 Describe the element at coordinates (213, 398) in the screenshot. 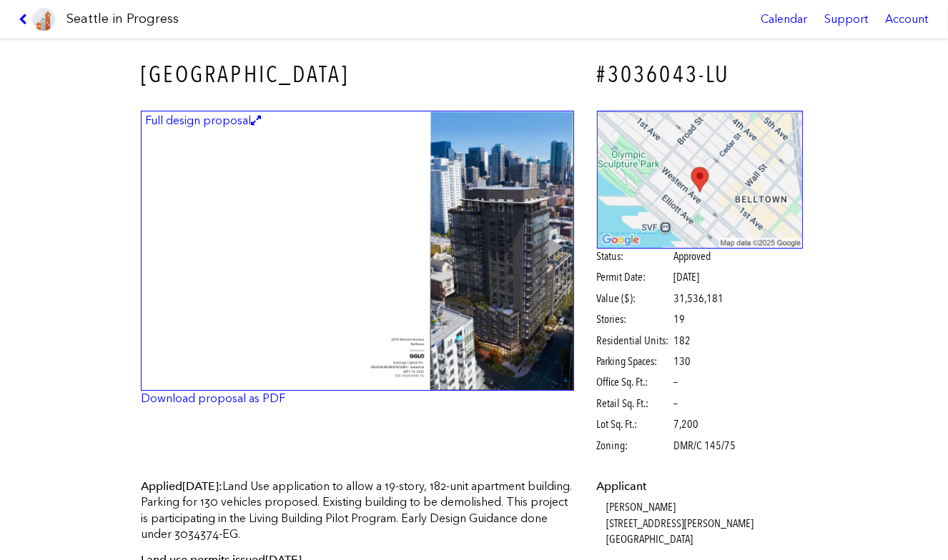

I see `a: Download proposal as PDF` at that location.